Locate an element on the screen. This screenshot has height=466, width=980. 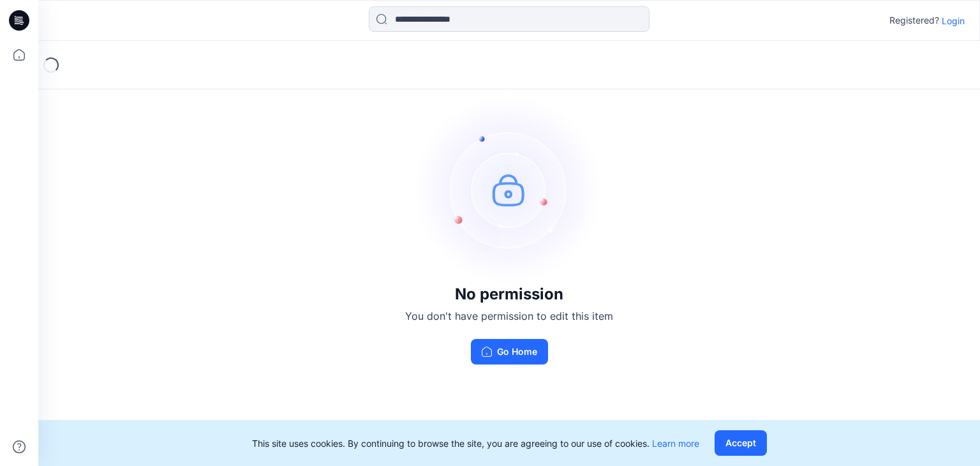
button: Go Home is located at coordinates (509, 351).